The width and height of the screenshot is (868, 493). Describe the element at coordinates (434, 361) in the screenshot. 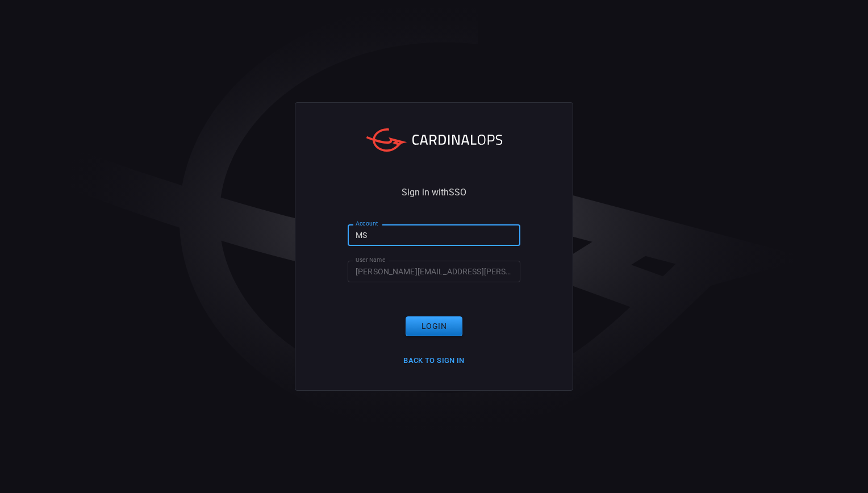

I see `button: Back to Sign in` at that location.